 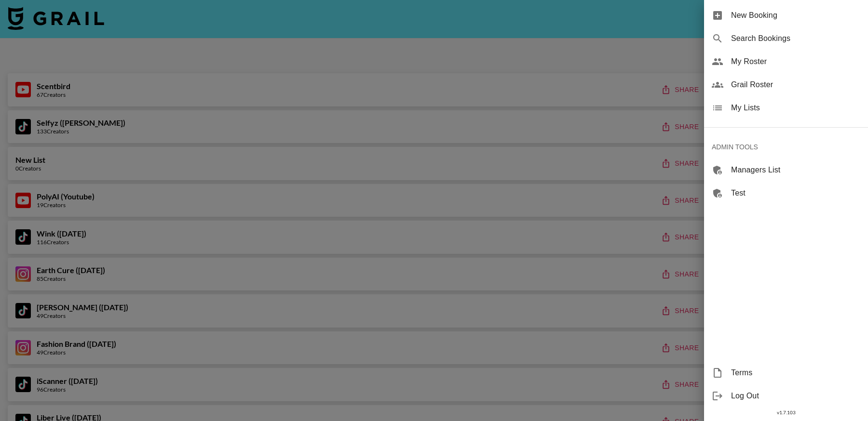 I want to click on div: Test, so click(x=786, y=193).